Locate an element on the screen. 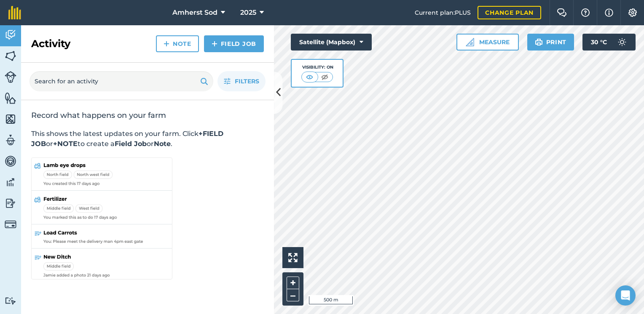 Image resolution: width=644 pixels, height=314 pixels. strong: Field Job is located at coordinates (131, 143).